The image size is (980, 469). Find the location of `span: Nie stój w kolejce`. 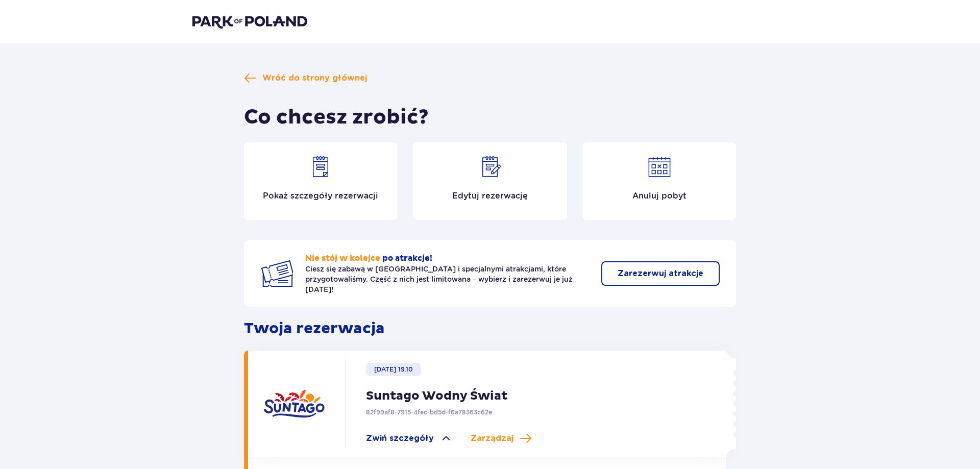

span: Nie stój w kolejce is located at coordinates (342, 258).